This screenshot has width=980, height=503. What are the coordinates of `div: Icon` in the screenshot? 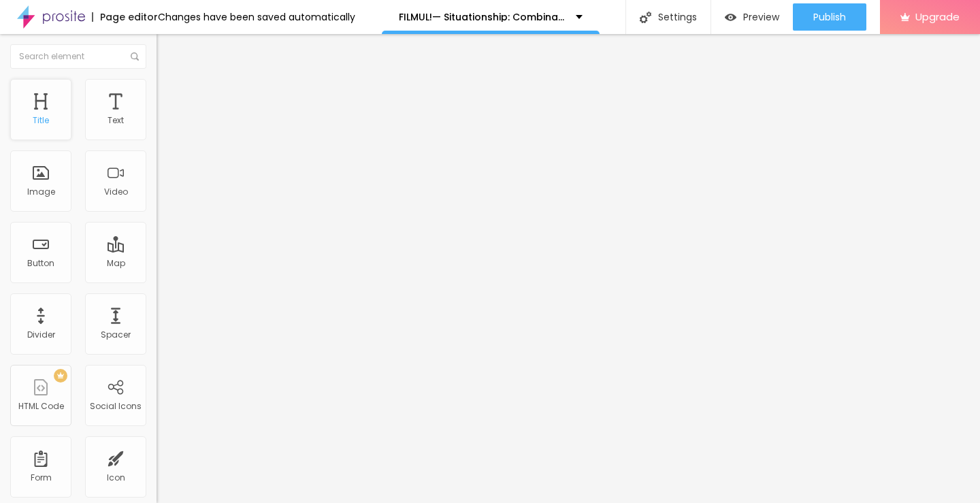 It's located at (116, 478).